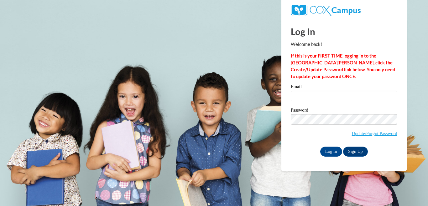  What do you see at coordinates (344, 31) in the screenshot?
I see `h1: Log In` at bounding box center [344, 31].